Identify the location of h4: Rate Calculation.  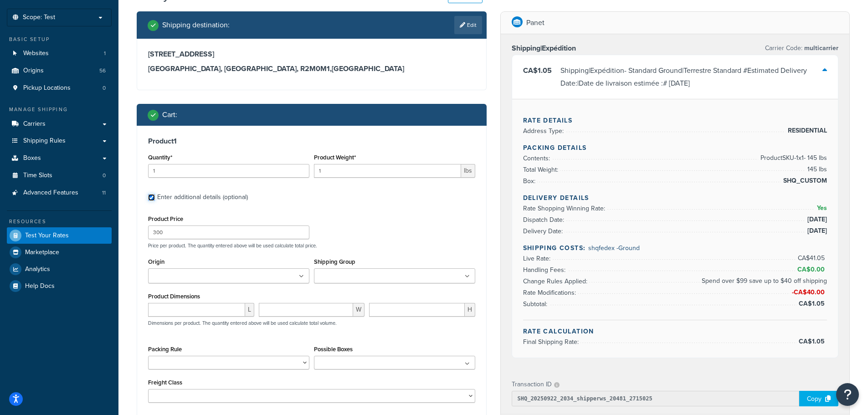
(675, 332).